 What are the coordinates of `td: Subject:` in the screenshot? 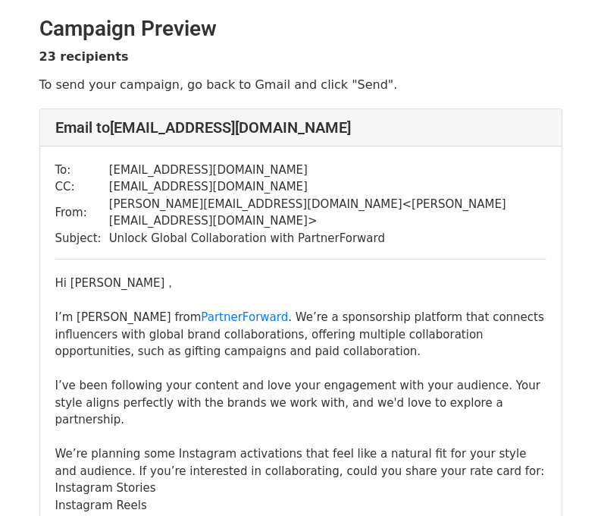 It's located at (82, 238).